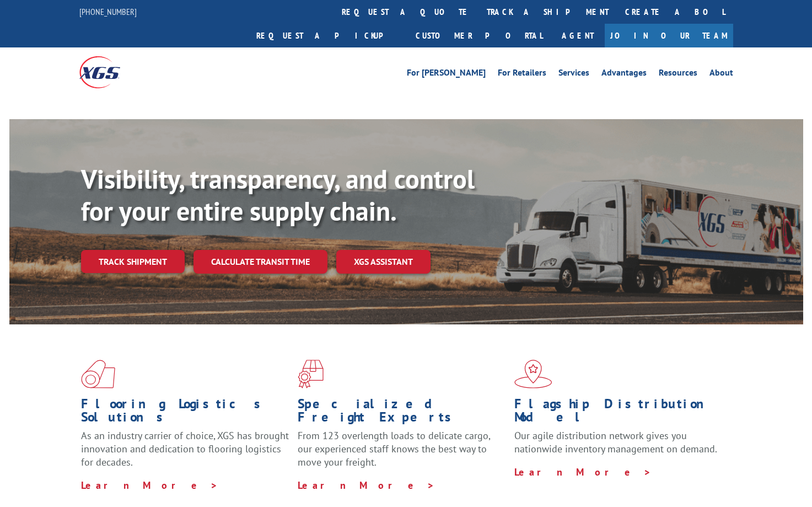  I want to click on a: Track shipment, so click(133, 262).